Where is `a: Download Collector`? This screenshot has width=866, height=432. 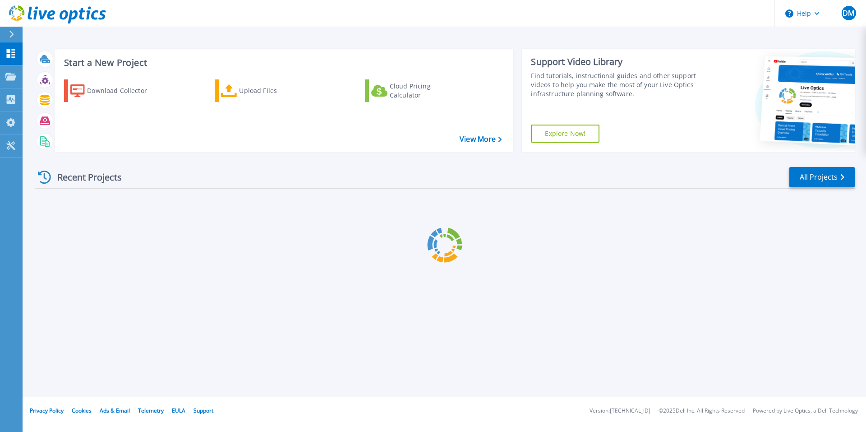 a: Download Collector is located at coordinates (114, 91).